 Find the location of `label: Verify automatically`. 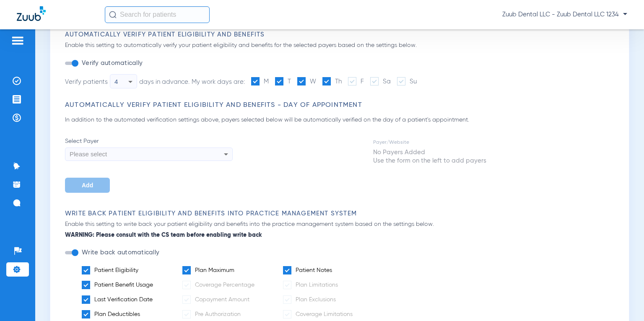

label: Verify automatically is located at coordinates (111, 63).